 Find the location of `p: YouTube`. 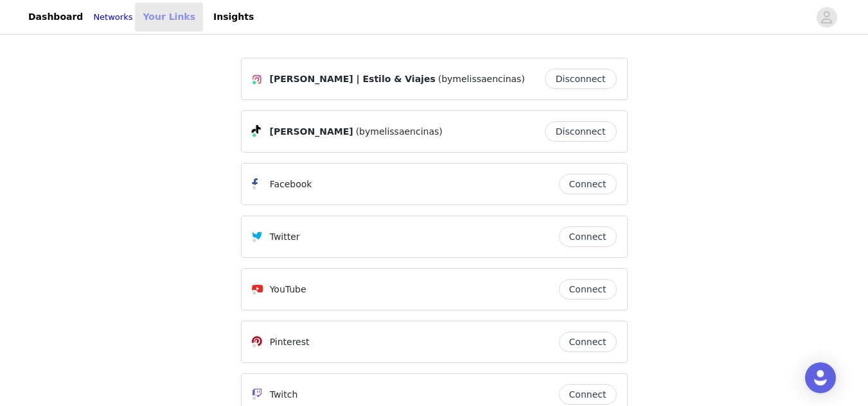

p: YouTube is located at coordinates (288, 289).